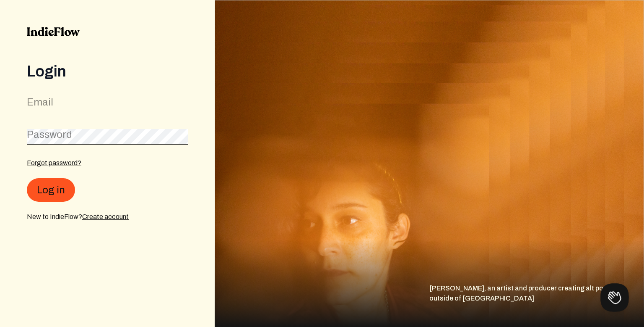  I want to click on label: Password, so click(49, 134).